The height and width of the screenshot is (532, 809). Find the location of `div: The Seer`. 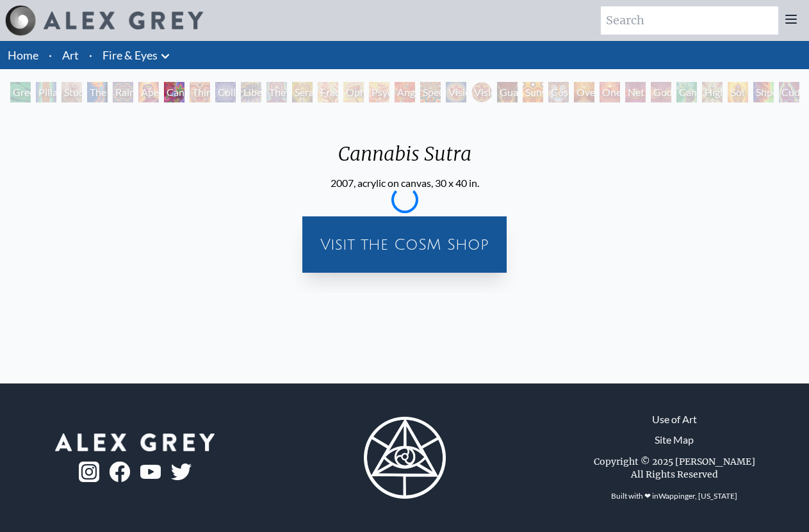

div: The Seer is located at coordinates (277, 92).